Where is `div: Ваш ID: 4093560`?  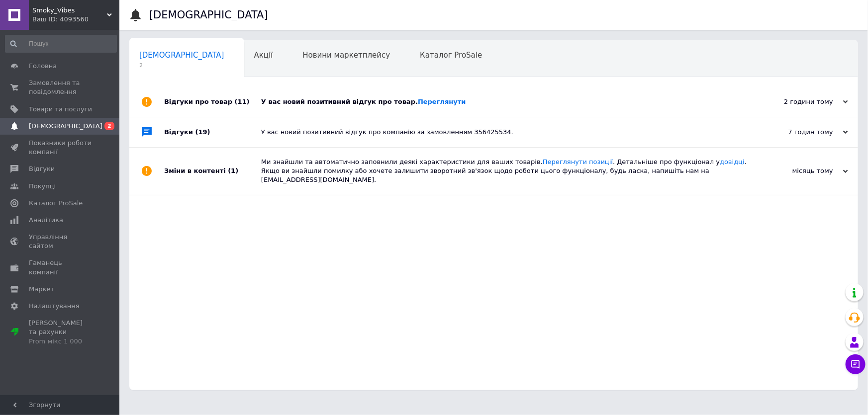
div: Ваш ID: 4093560 is located at coordinates (76, 20).